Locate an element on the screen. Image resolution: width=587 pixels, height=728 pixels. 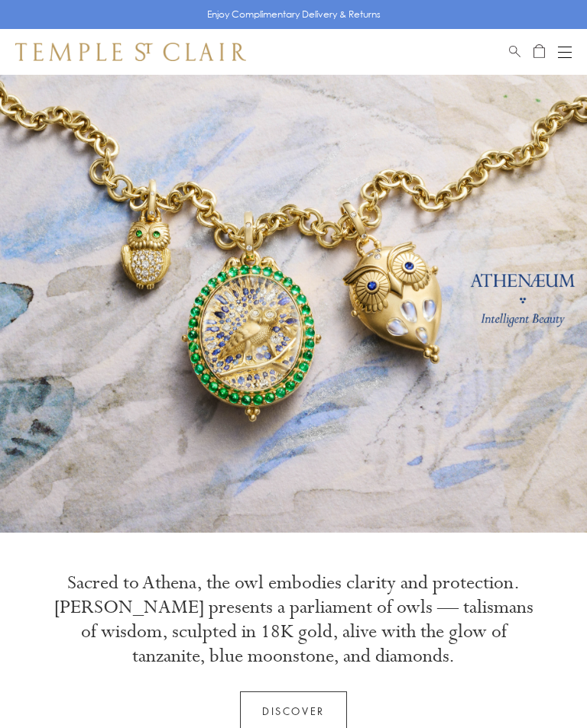
button: Open navigation is located at coordinates (564, 52).